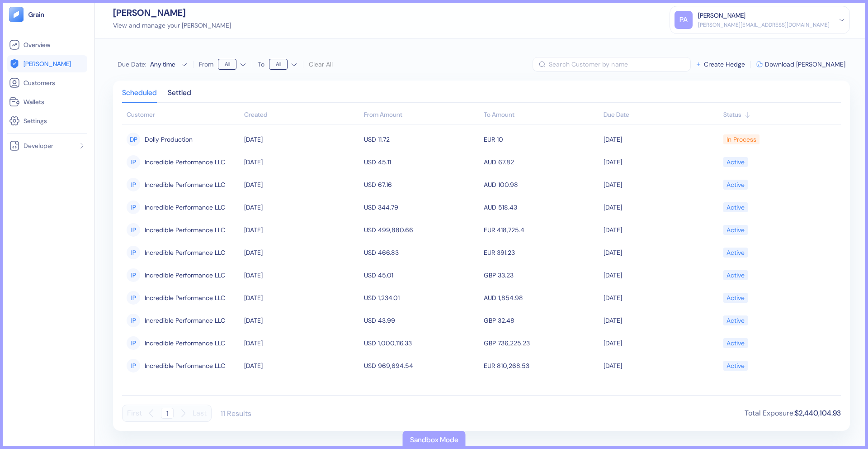 The image size is (868, 449). Describe the element at coordinates (421, 185) in the screenshot. I see `td: USD 67.16` at that location.